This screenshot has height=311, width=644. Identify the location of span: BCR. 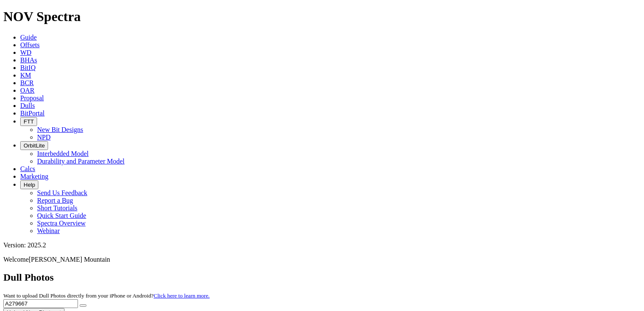
(27, 83).